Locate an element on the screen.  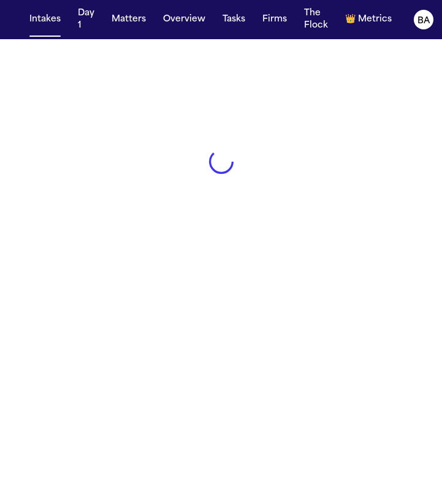
button: Overview is located at coordinates (184, 19).